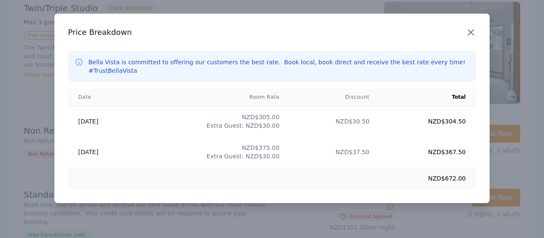  Describe the element at coordinates (213, 97) in the screenshot. I see `th: Room Rate` at that location.